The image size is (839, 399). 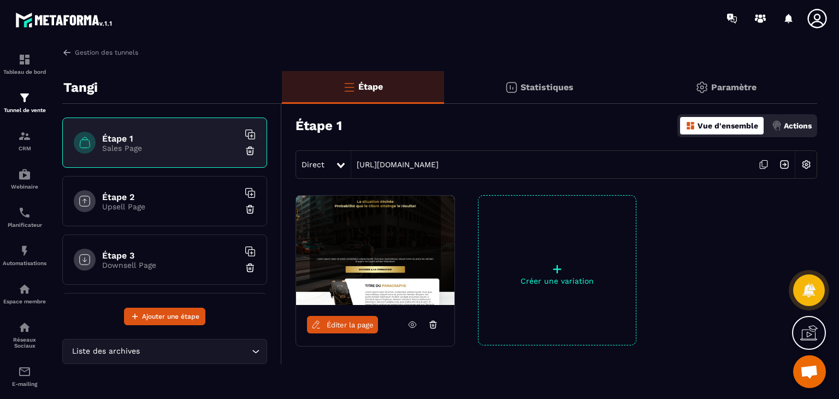 What do you see at coordinates (170, 255) in the screenshot?
I see `h6: Étape 3` at bounding box center [170, 255].